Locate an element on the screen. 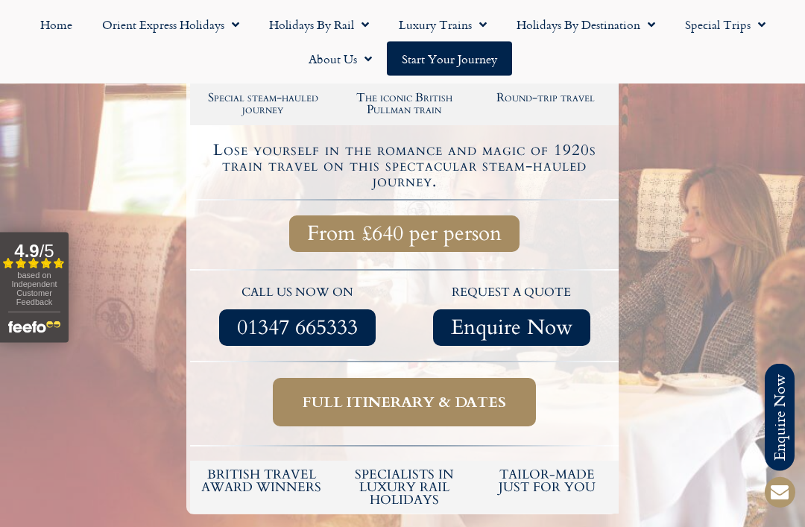  a: Full itinerary & dates is located at coordinates (404, 403).